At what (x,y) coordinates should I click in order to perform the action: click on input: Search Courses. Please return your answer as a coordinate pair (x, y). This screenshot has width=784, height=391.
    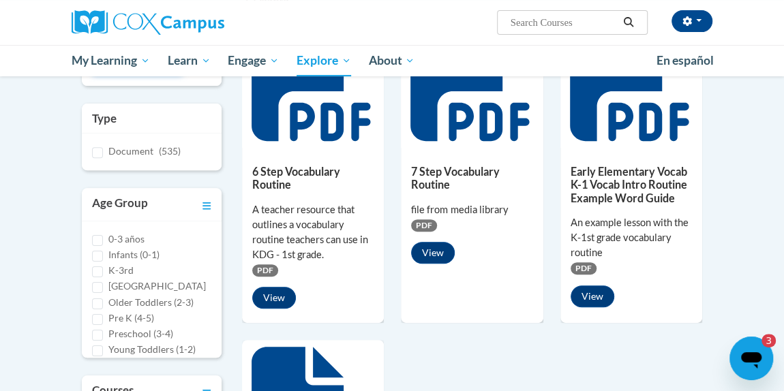
    Looking at the image, I should click on (564, 22).